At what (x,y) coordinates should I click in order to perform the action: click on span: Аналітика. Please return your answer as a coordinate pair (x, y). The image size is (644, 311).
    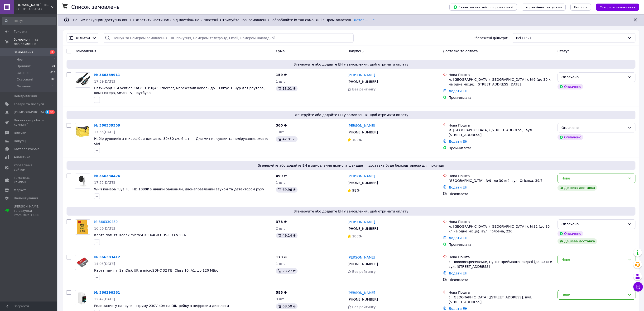
    Looking at the image, I should click on (22, 157).